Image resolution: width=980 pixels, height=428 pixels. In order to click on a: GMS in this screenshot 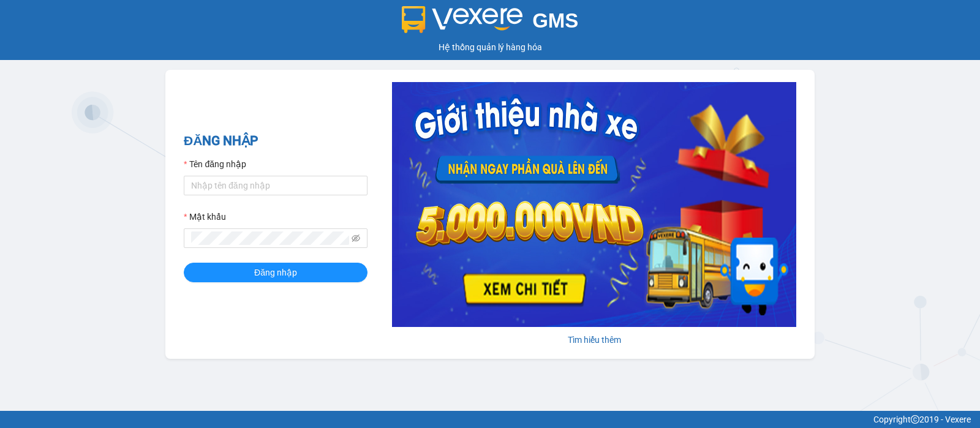, I will do `click(490, 23)`.